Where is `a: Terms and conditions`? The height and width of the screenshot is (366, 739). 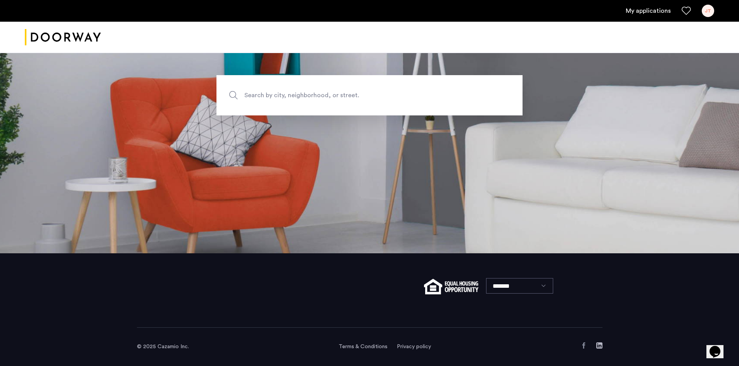
a: Terms and conditions is located at coordinates (363, 347).